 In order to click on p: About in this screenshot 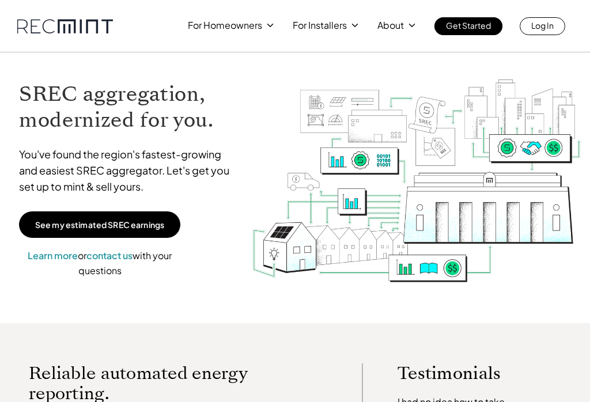, I will do `click(390, 25)`.